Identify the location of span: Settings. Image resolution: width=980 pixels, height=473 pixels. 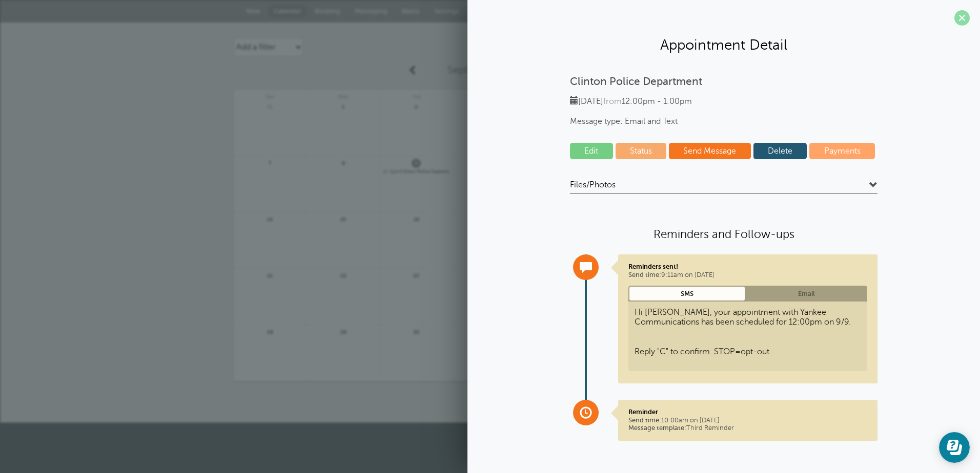
(446, 11).